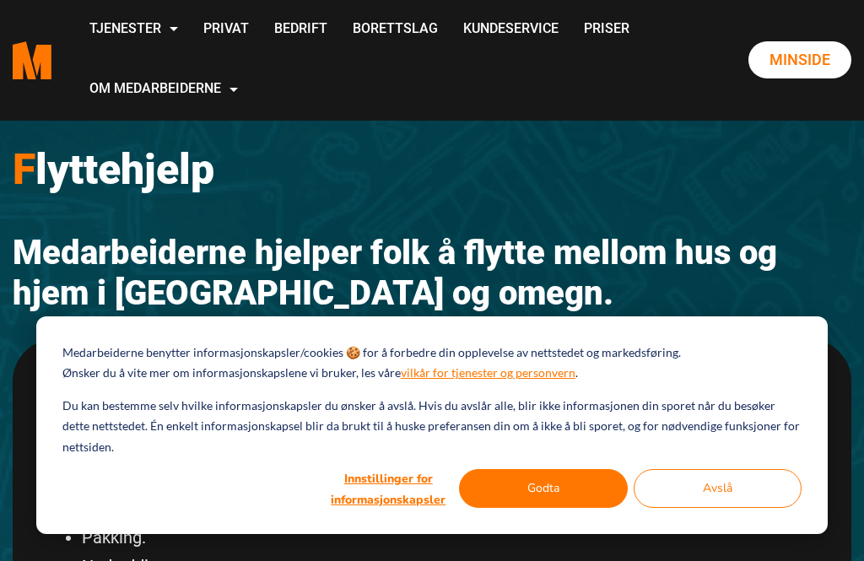 The width and height of the screenshot is (864, 561). I want to click on div: Cookie banner, so click(432, 425).